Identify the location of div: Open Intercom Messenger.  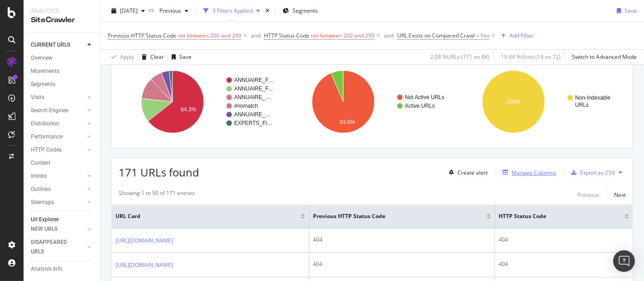
(624, 261).